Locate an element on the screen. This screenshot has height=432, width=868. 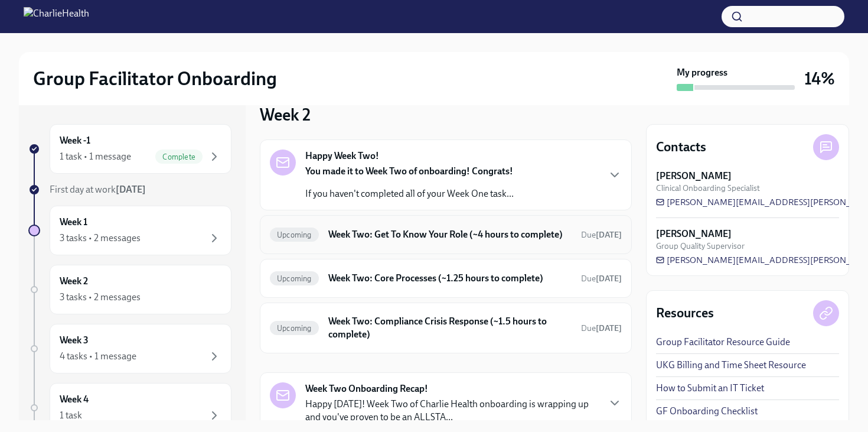
h3: 14% is located at coordinates (820, 79).